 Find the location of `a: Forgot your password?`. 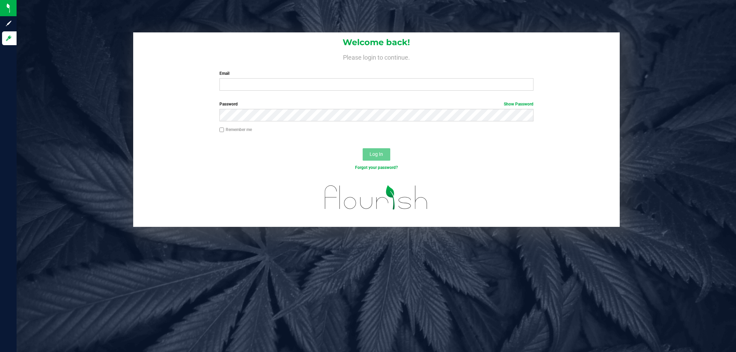

a: Forgot your password? is located at coordinates (376, 168).